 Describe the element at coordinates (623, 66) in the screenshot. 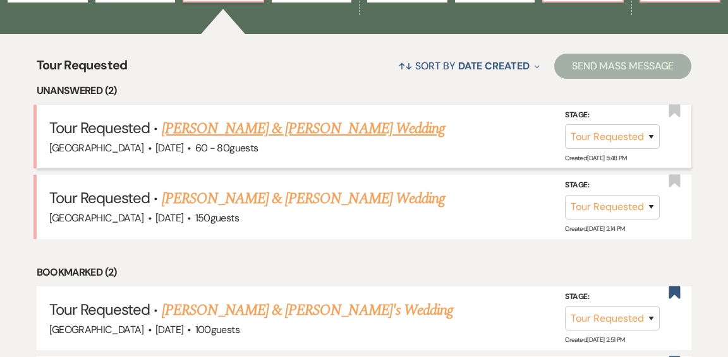

I see `button: Send Mass Message` at that location.